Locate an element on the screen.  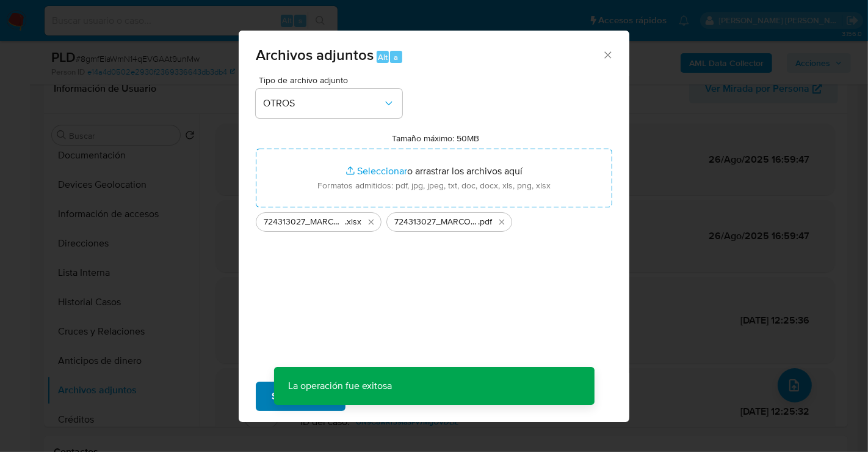
p: La operación fue exitosa is located at coordinates (341, 386).